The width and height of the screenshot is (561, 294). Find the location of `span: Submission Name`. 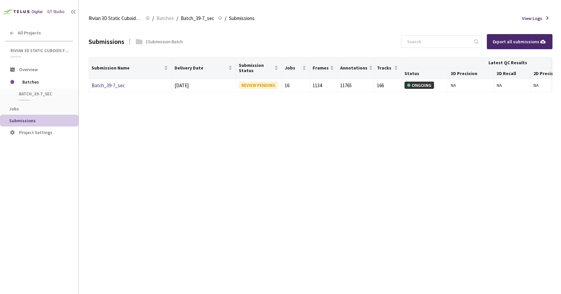

span: Submission Name is located at coordinates (127, 68).